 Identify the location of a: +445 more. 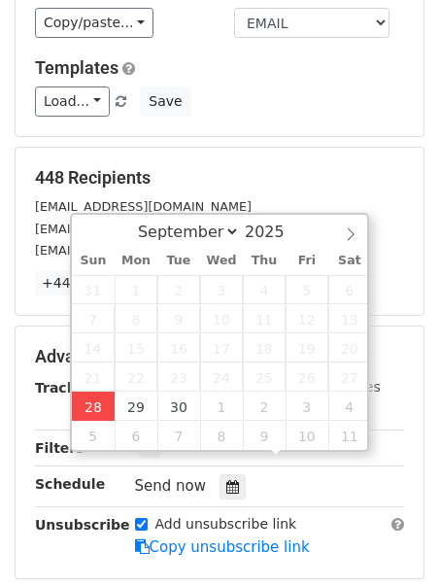
(80, 283).